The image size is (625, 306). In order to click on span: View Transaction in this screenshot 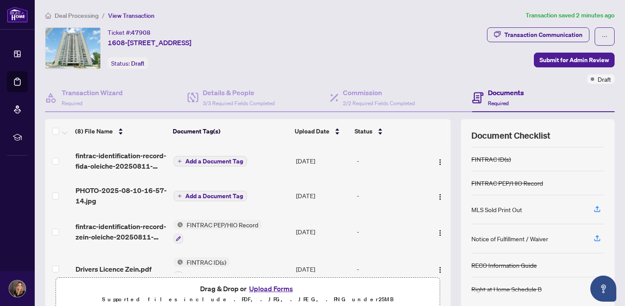, I will do `click(131, 16)`.